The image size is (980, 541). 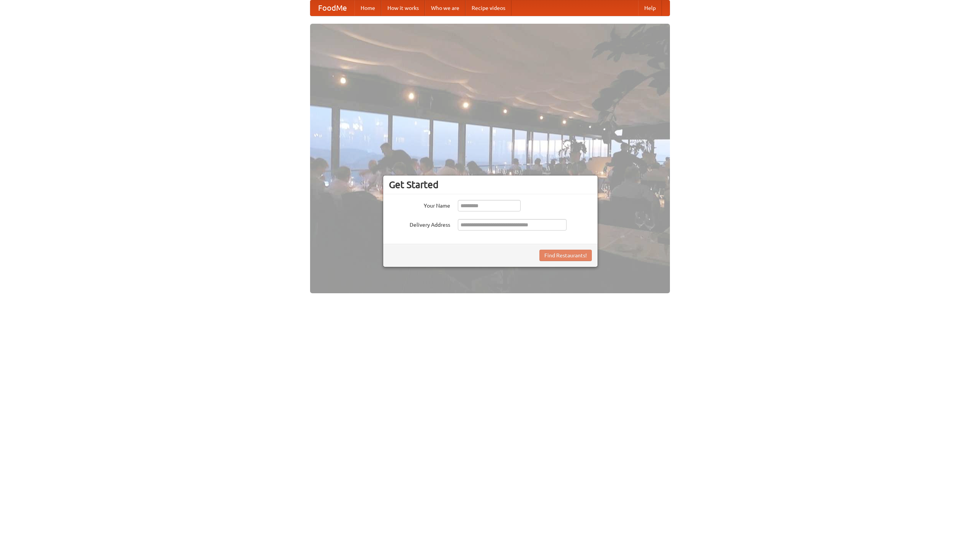 What do you see at coordinates (490, 184) in the screenshot?
I see `h3: Get Started` at bounding box center [490, 184].